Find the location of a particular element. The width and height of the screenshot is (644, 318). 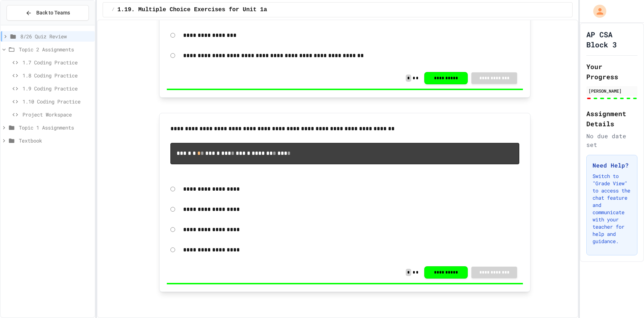

div: No due date set is located at coordinates (612, 141).